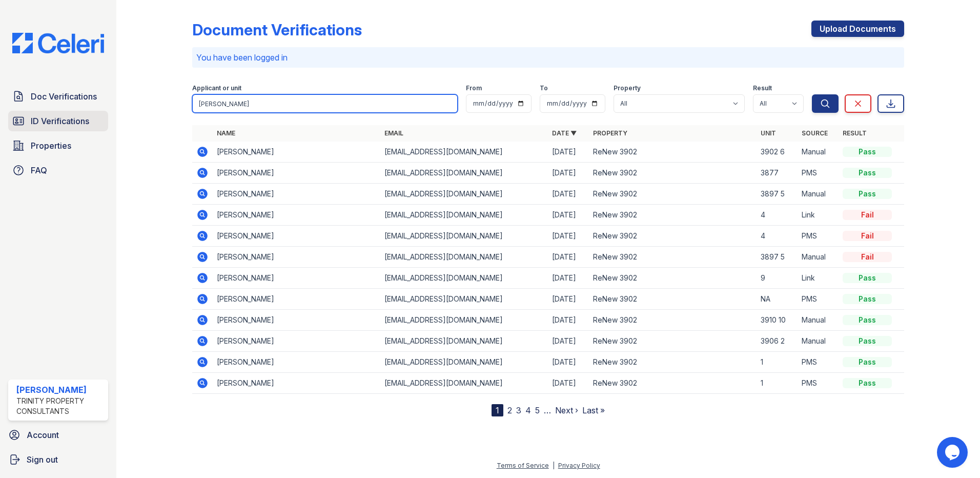 This screenshot has width=980, height=478. What do you see at coordinates (564, 132) in the screenshot?
I see `a: Date ▼` at bounding box center [564, 132].